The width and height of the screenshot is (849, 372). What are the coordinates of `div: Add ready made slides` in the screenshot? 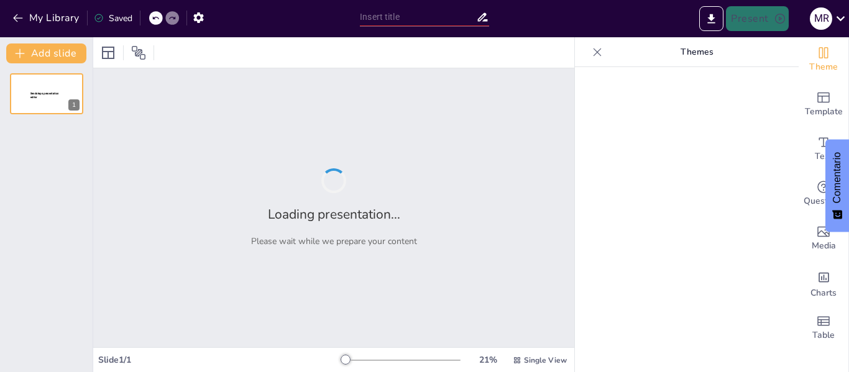 It's located at (824, 104).